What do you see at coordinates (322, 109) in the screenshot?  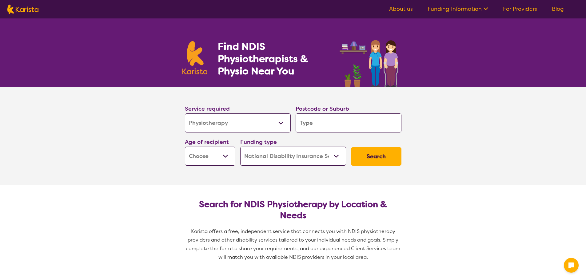 I see `label: Postcode or Suburb` at bounding box center [322, 109].